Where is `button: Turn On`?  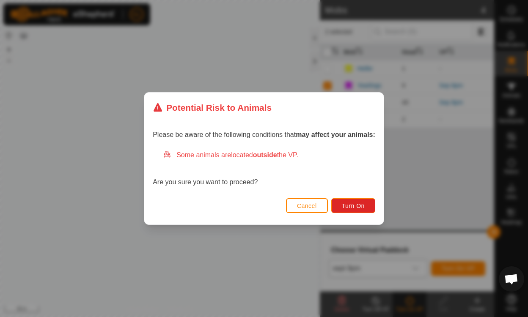 button: Turn On is located at coordinates (353, 206).